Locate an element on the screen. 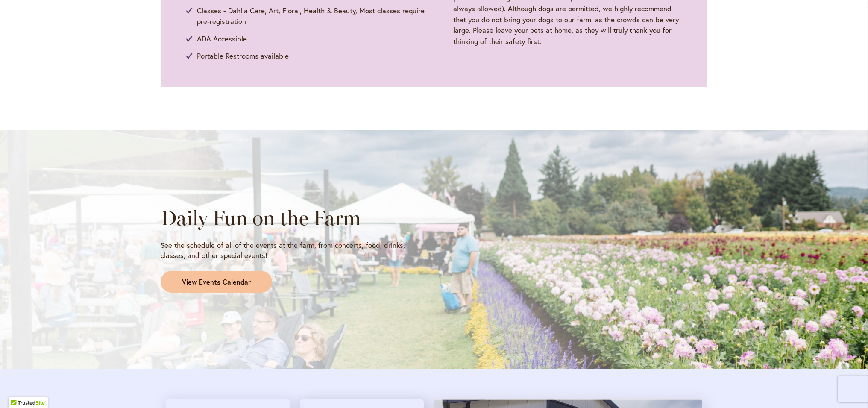 Image resolution: width=868 pixels, height=408 pixels. span: Classes - Dahlia Care, Art, Floral, Health & Beauty, Most classes require pre-registration is located at coordinates (311, 16).